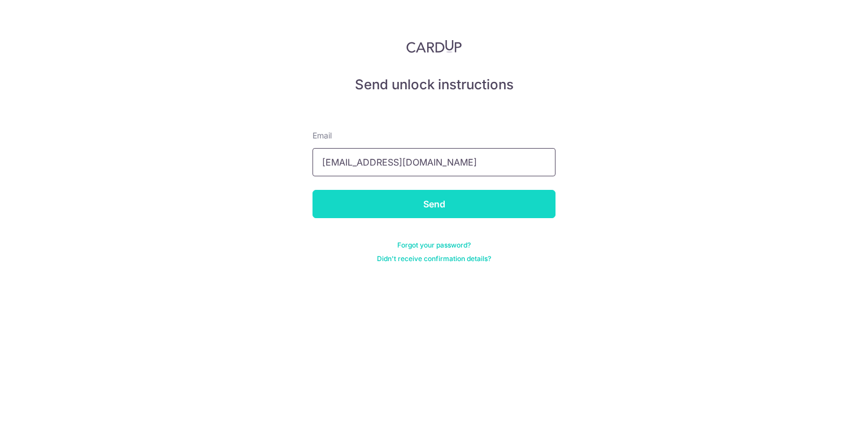 The height and width of the screenshot is (447, 868). Describe the element at coordinates (434, 204) in the screenshot. I see `input: Send` at that location.